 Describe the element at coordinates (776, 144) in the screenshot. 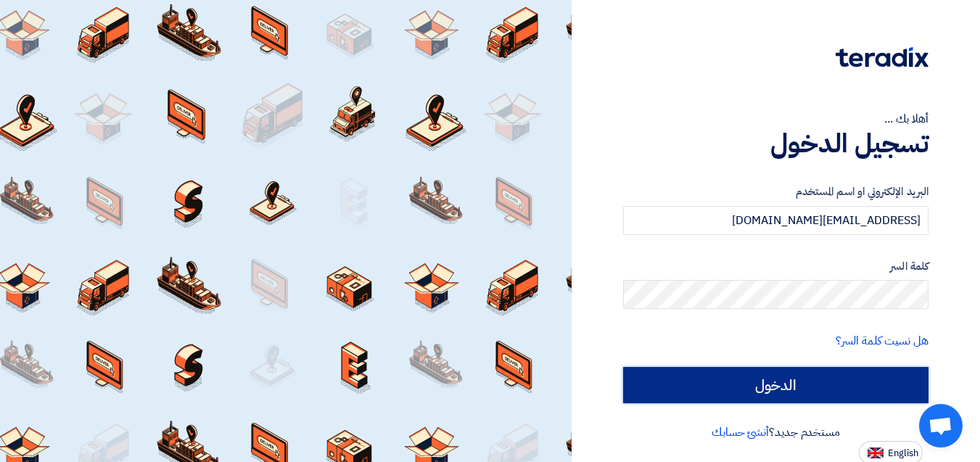

I see `h1: تسجيل الدخول` at that location.